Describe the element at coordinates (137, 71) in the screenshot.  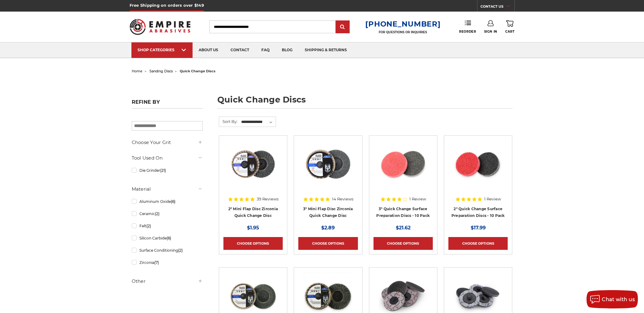
I see `span: home` at that location.